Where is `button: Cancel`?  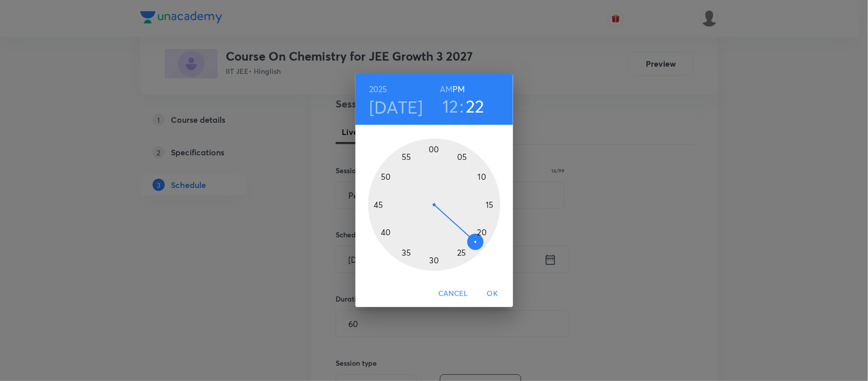 button: Cancel is located at coordinates (453, 293).